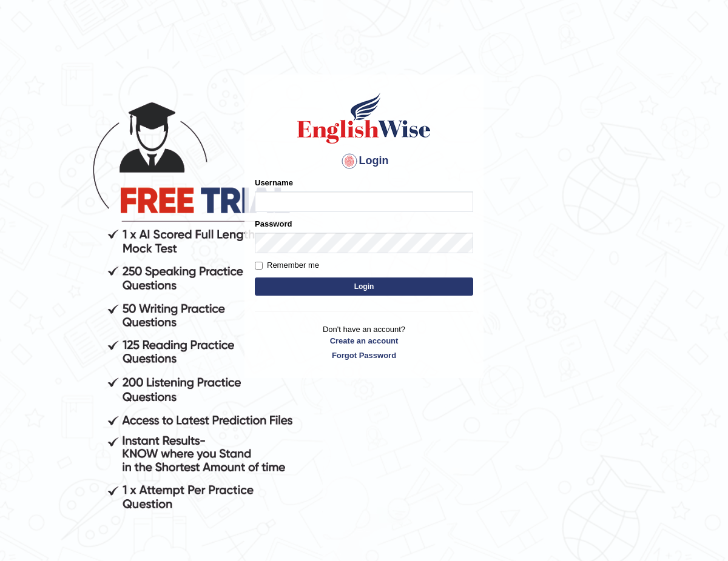 The height and width of the screenshot is (561, 728). Describe the element at coordinates (273, 182) in the screenshot. I see `label: Username` at that location.